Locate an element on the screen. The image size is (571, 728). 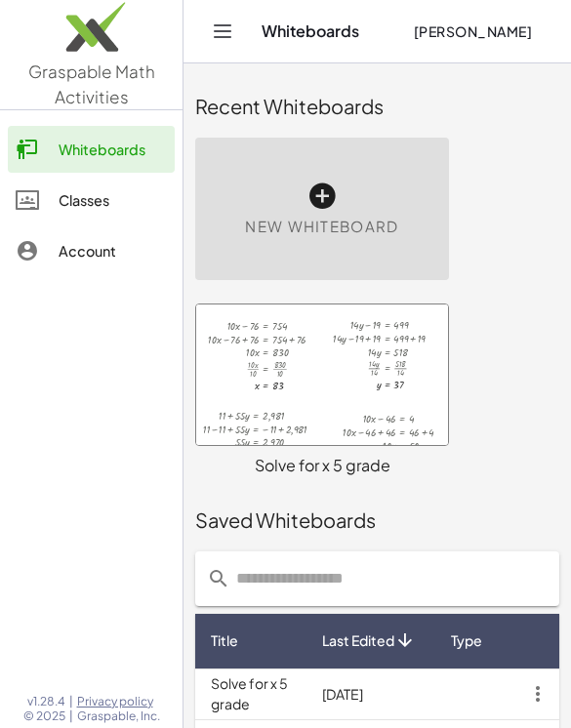
a: Privacy policy is located at coordinates (118, 701).